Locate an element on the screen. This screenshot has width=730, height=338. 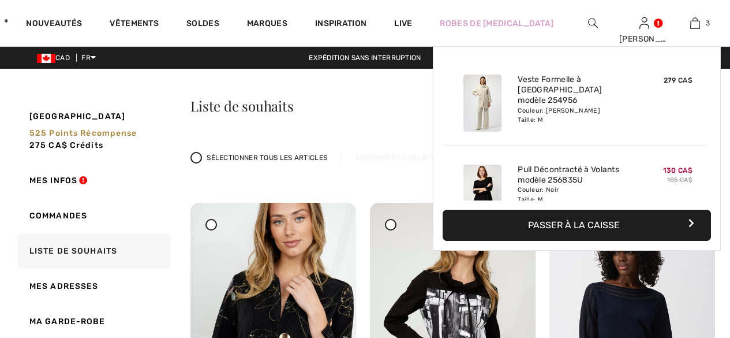
s: 185 CA$ is located at coordinates (680, 180).